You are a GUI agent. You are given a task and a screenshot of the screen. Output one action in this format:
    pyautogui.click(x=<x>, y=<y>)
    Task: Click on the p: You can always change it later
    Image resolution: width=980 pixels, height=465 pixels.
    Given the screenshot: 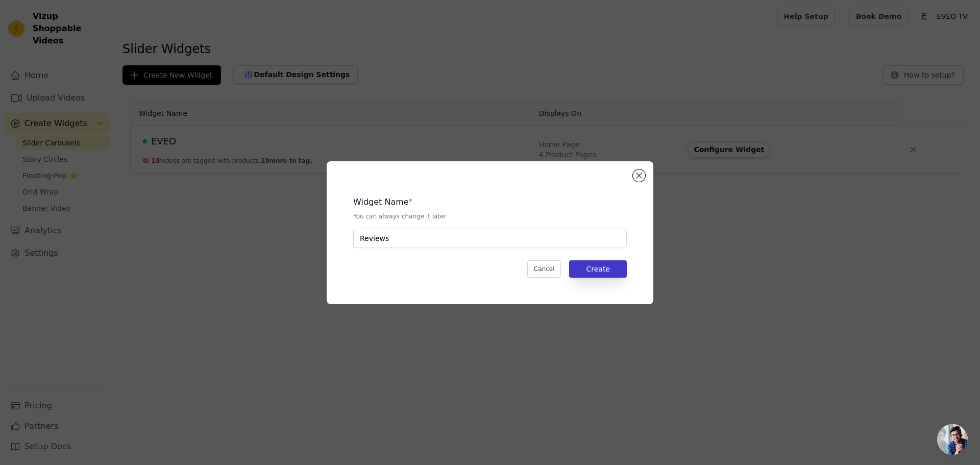 What is the action you would take?
    pyautogui.click(x=490, y=217)
    